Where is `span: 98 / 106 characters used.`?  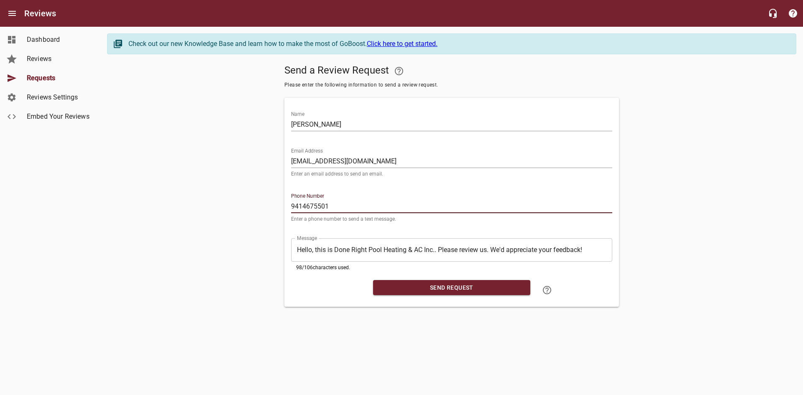 span: 98 / 106 characters used. is located at coordinates (323, 268).